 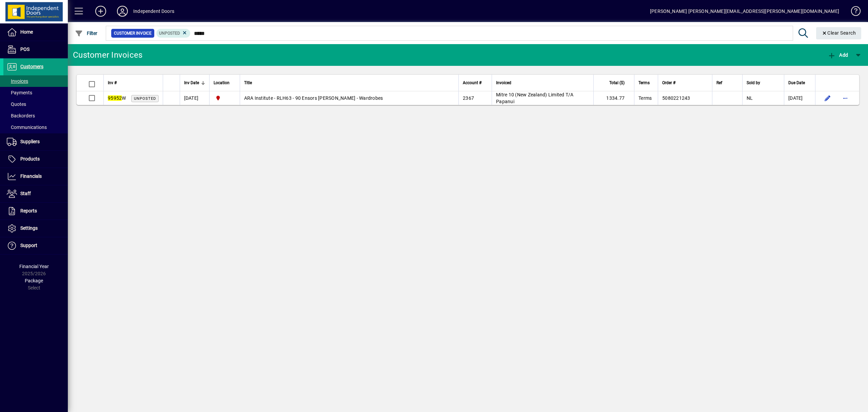 What do you see at coordinates (31, 176) in the screenshot?
I see `span: Financials` at bounding box center [31, 176].